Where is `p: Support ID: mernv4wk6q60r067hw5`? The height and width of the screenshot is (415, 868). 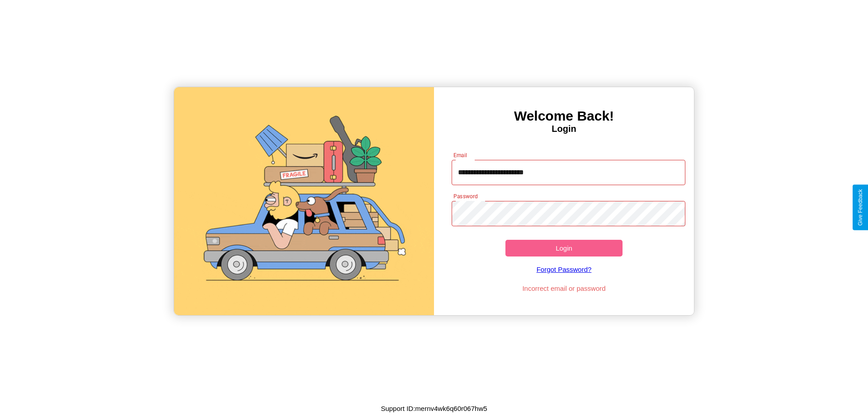 p: Support ID: mernv4wk6q60r067hw5 is located at coordinates (434, 408).